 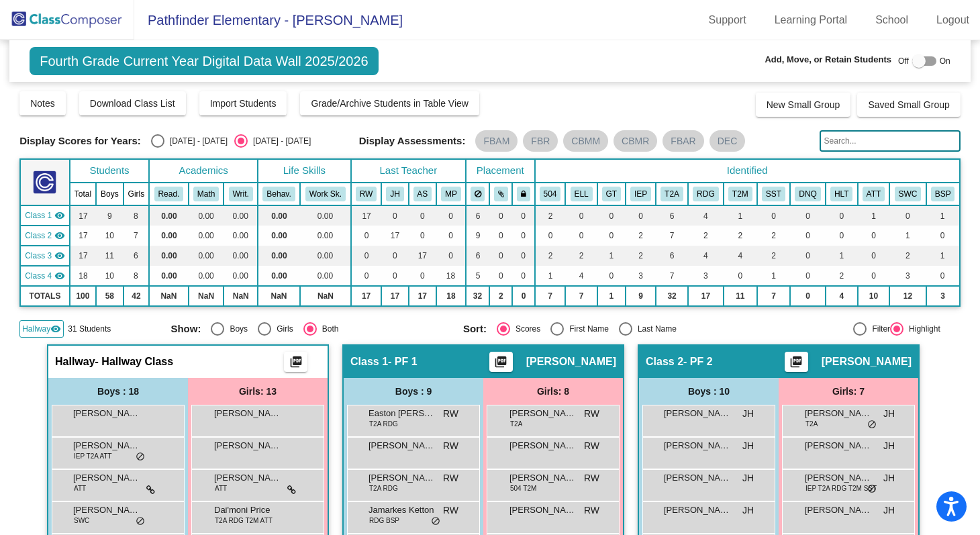 I want to click on a: Learning Portal, so click(x=811, y=20).